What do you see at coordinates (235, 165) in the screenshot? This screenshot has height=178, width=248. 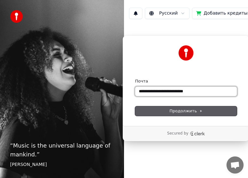 I see `div: Открытый чат` at bounding box center [235, 165].